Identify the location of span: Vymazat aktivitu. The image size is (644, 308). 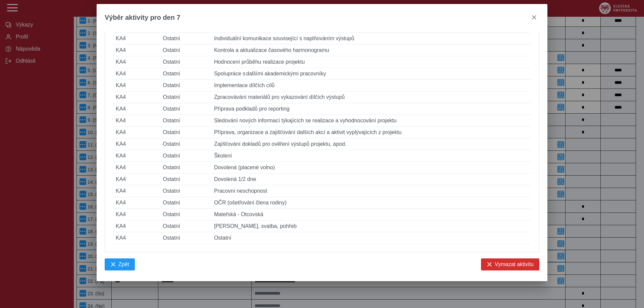
(514, 264).